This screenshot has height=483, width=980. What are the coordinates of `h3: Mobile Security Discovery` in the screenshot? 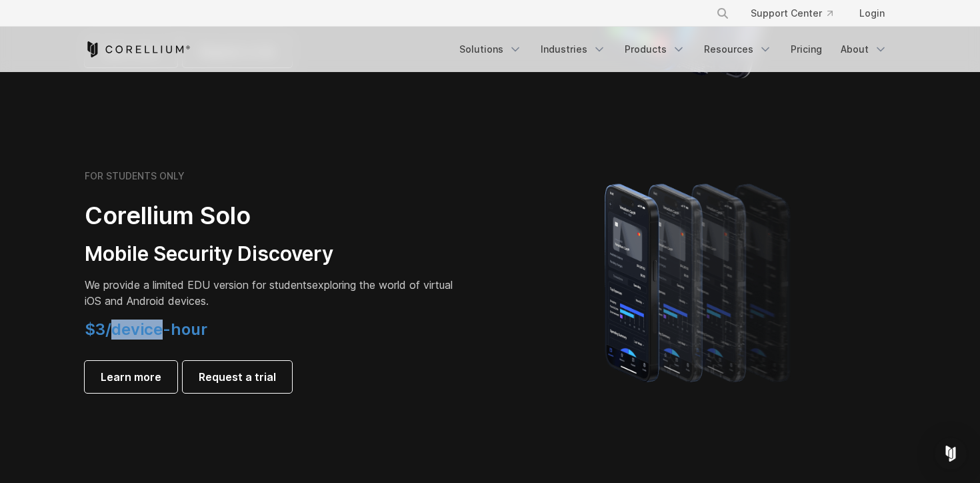 It's located at (271, 255).